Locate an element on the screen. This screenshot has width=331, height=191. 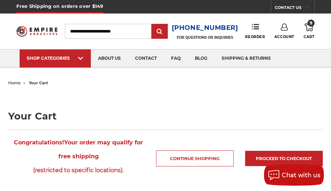
span: Account is located at coordinates (284, 37).